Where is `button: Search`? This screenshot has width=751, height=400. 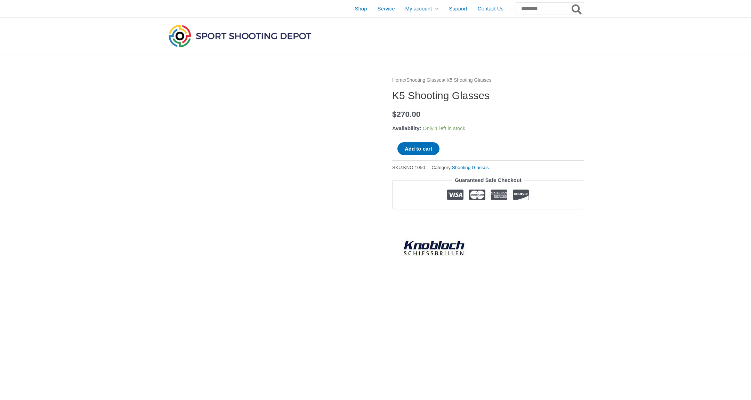
button: Search is located at coordinates (576, 9).